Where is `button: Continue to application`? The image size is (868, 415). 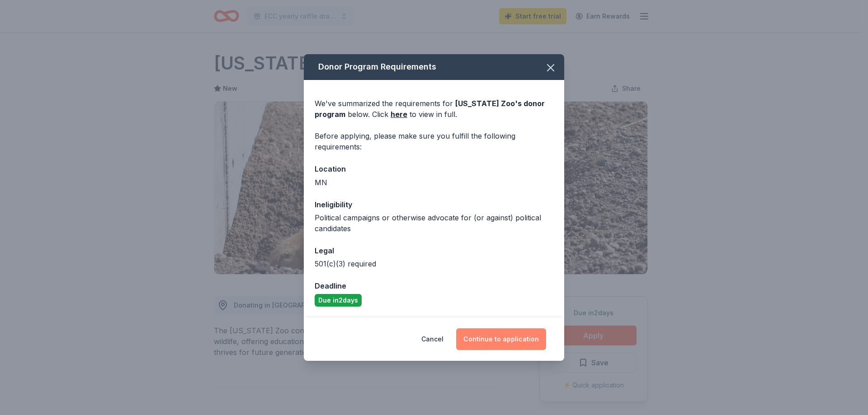
button: Continue to application is located at coordinates (500, 339).